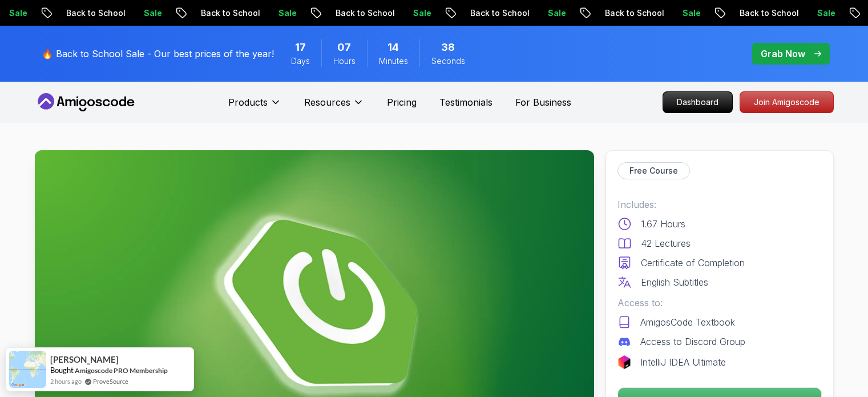 The width and height of the screenshot is (868, 397). I want to click on p: Includes:, so click(720, 204).